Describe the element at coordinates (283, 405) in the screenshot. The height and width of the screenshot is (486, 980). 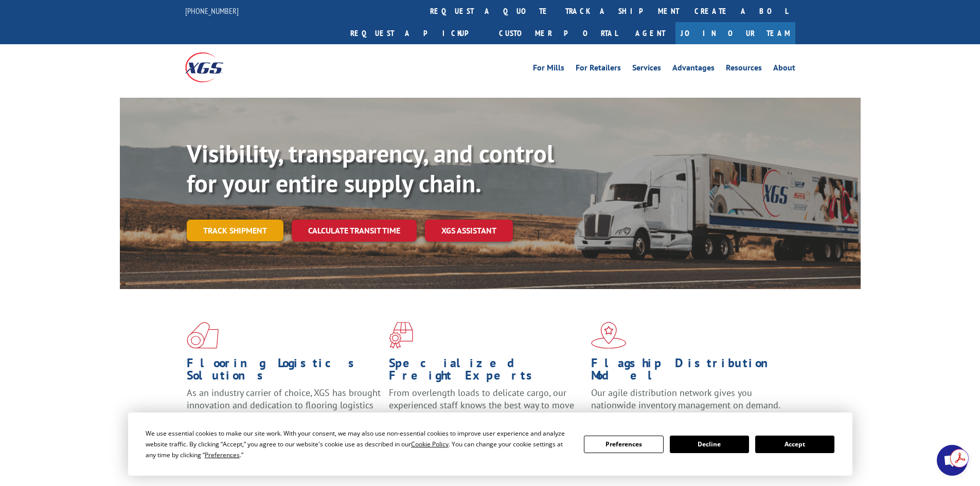
I see `span: As an industry carrier of choice, XGS has brought innovation and dedication to flooring logistics...` at that location.